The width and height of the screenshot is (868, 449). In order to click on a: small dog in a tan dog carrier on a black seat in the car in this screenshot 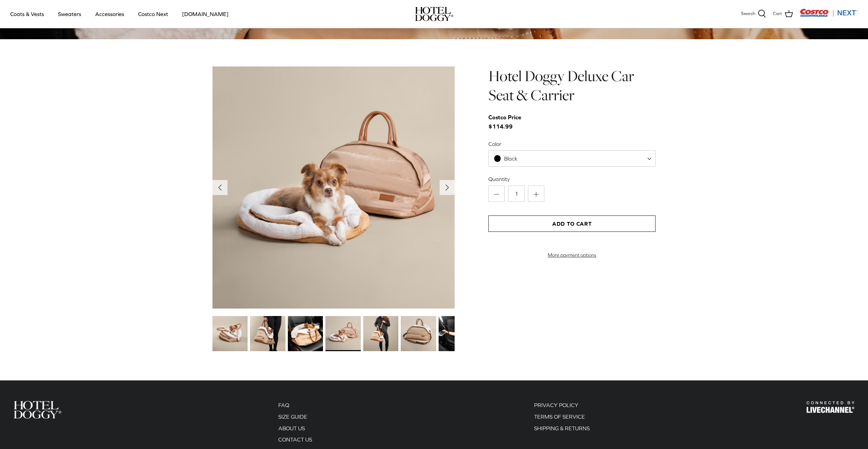, I will do `click(305, 333)`.